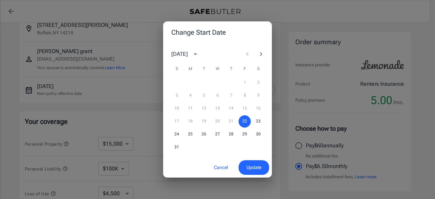 The width and height of the screenshot is (435, 199). What do you see at coordinates (190, 134) in the screenshot?
I see `button: 25` at bounding box center [190, 134].